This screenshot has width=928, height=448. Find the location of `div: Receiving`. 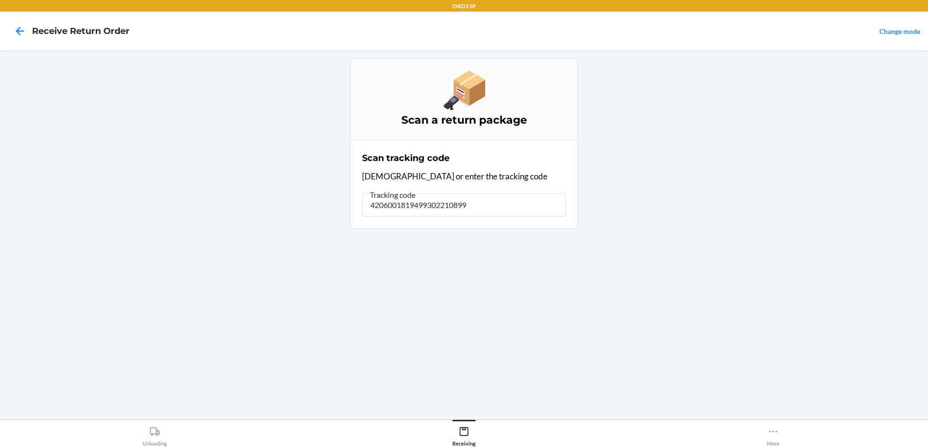

div: Receiving is located at coordinates (464, 435).